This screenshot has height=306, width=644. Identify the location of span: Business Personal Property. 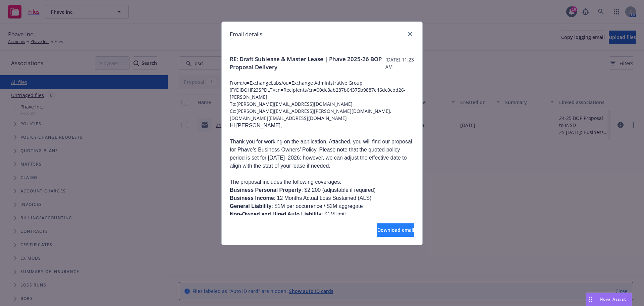
(265, 190).